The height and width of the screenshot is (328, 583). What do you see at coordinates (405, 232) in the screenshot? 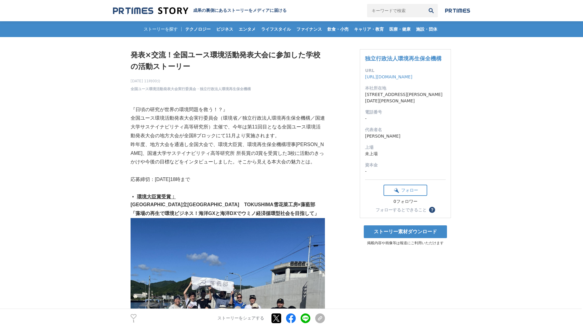
I see `a: ストーリー素材ダウンロード` at bounding box center [405, 232].